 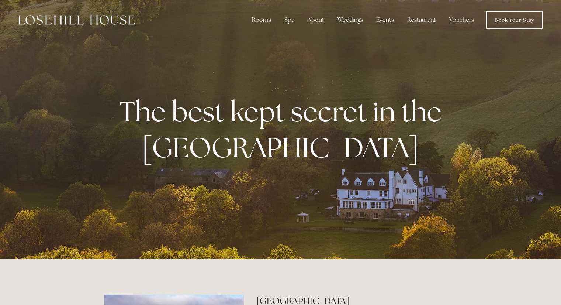 What do you see at coordinates (262, 20) in the screenshot?
I see `div: Rooms` at bounding box center [262, 20].